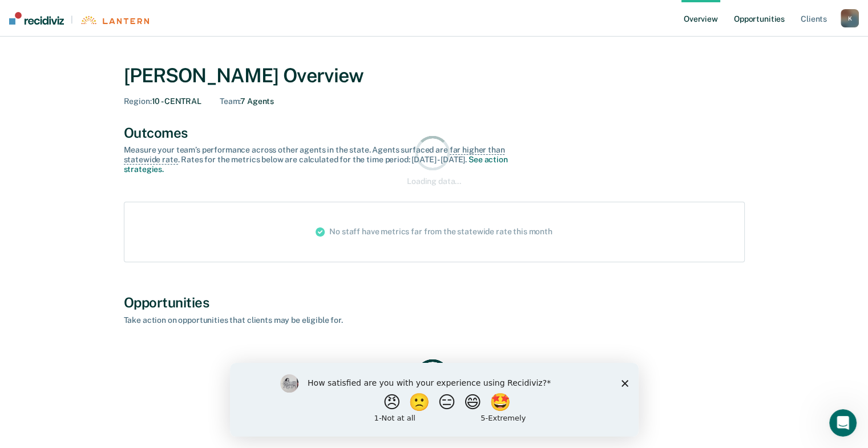  Describe the element at coordinates (850, 18) in the screenshot. I see `div: K` at that location.